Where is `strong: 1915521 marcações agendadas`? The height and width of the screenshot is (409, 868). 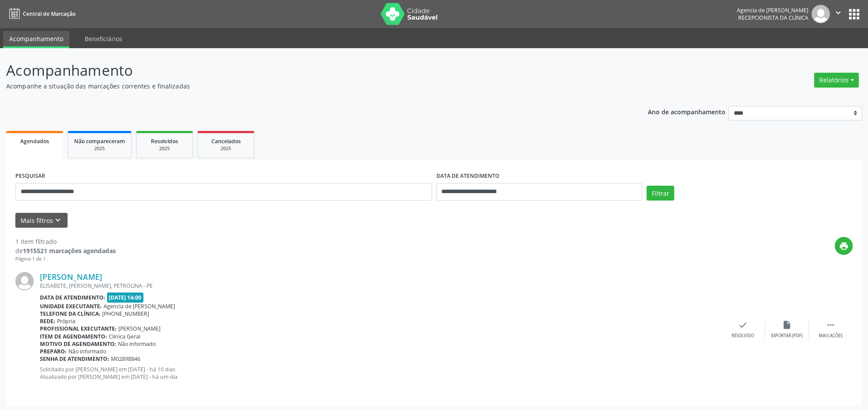 strong: 1915521 marcações agendadas is located at coordinates (69, 251).